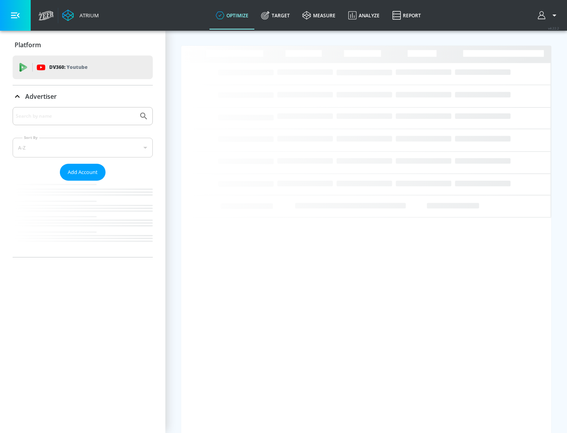 This screenshot has width=567, height=433. What do you see at coordinates (554, 28) in the screenshot?
I see `span: v 4.22.2` at bounding box center [554, 28].